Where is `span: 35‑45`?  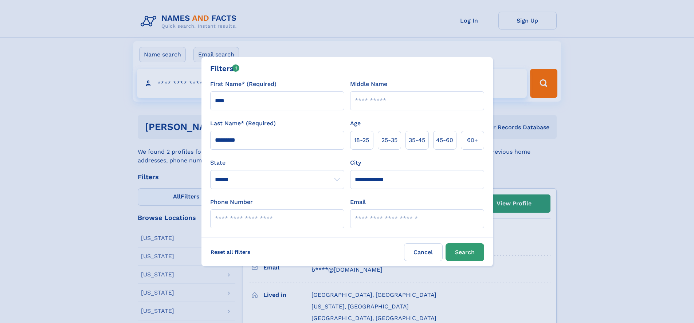 span: 35‑45 is located at coordinates (417, 140).